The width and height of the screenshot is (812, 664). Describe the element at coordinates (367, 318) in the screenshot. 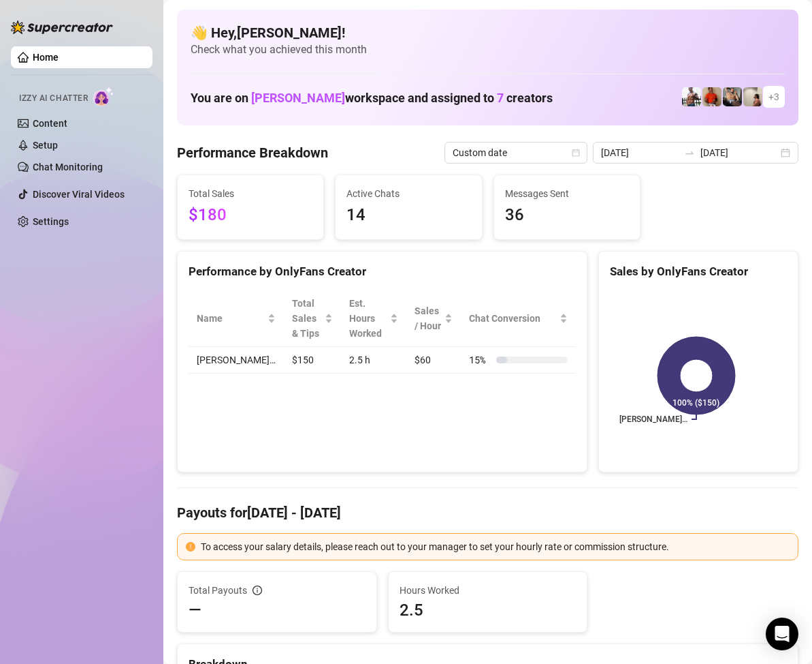

I see `div: Est. Hours Worked` at that location.